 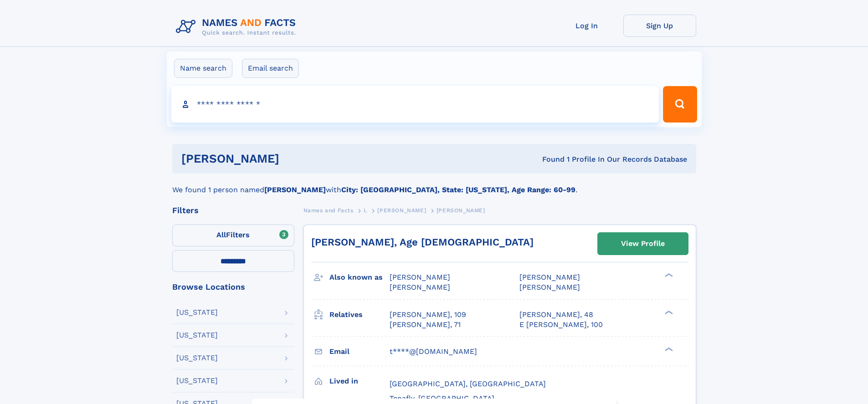 I want to click on button: Search Button, so click(x=680, y=104).